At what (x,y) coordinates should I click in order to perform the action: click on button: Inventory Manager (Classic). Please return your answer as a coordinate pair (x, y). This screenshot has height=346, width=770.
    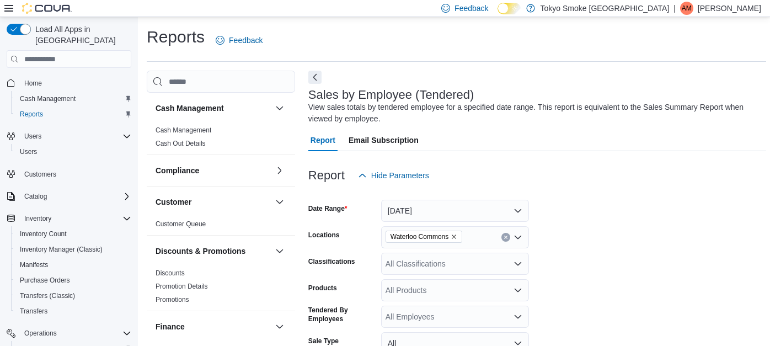
    Looking at the image, I should click on (73, 249).